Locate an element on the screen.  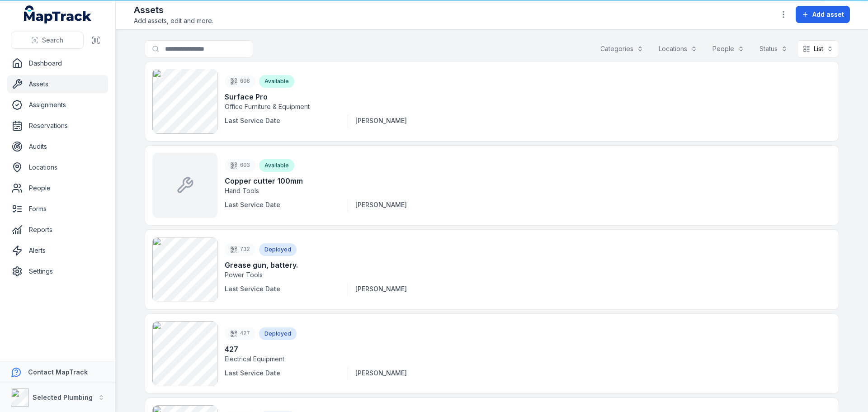
strong: Contact MapTrack is located at coordinates (58, 372).